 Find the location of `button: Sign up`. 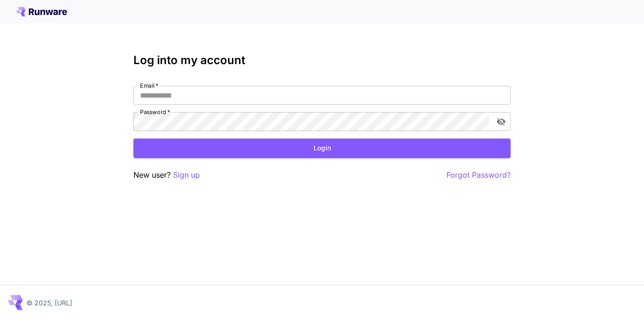

button: Sign up is located at coordinates (186, 175).